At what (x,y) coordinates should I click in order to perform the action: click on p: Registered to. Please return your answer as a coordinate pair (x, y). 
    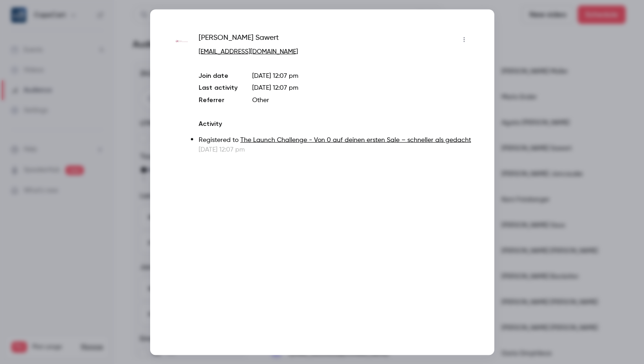
    Looking at the image, I should click on (334, 140).